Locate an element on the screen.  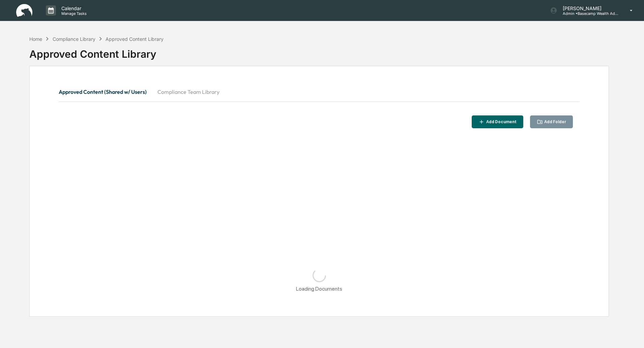
div: Compliance Library is located at coordinates (73, 39).